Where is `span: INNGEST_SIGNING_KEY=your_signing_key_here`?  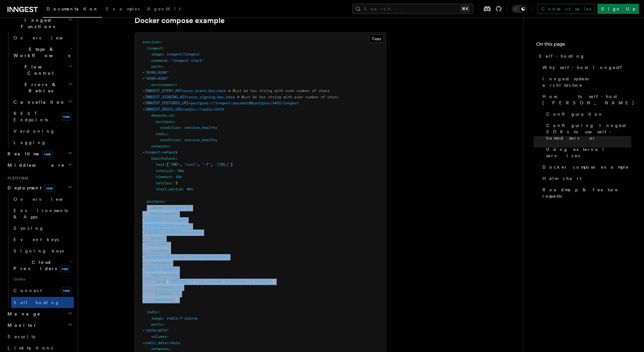 span: INNGEST_SIGNING_KEY=your_signing_key_here is located at coordinates (190, 98).